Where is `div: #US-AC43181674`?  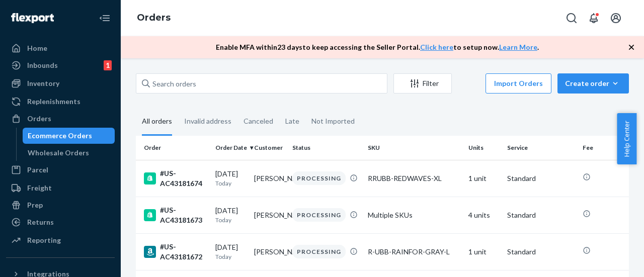 div: #US-AC43181674 is located at coordinates (175, 179).